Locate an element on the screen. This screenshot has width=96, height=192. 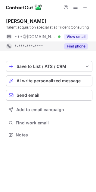
button: Send email is located at coordinates (49, 95).